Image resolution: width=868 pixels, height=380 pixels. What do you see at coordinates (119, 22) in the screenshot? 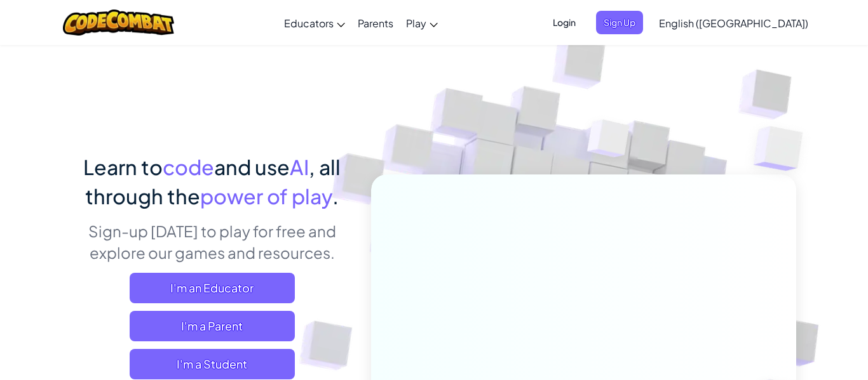
I see `a: CodeCombat logo` at bounding box center [119, 22].